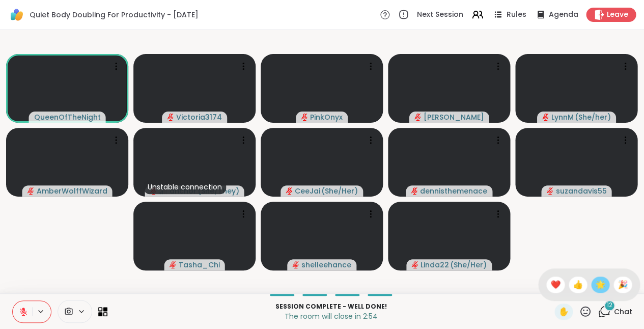  Describe the element at coordinates (581, 191) in the screenshot. I see `span: suzandavis55` at that location.